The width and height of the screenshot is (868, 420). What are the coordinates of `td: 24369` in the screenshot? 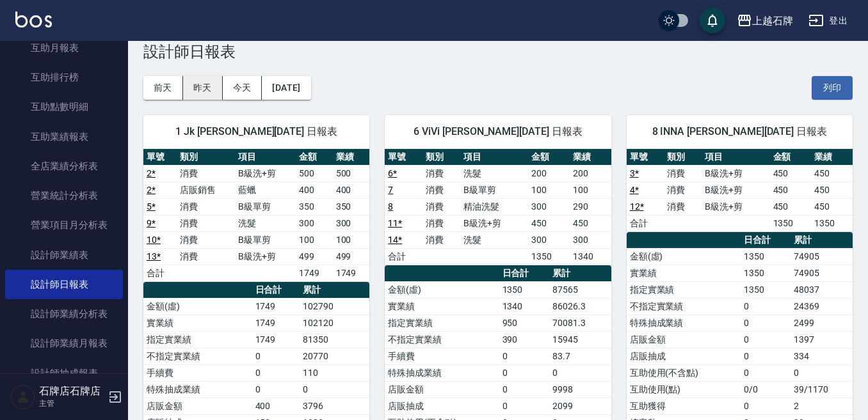 It's located at (821, 307).